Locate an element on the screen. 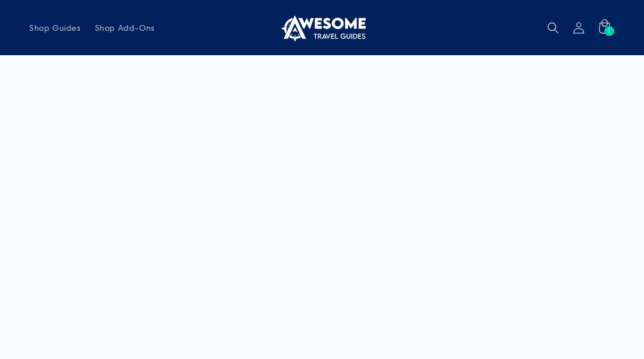 The width and height of the screenshot is (644, 359). summary: Search is located at coordinates (553, 28).